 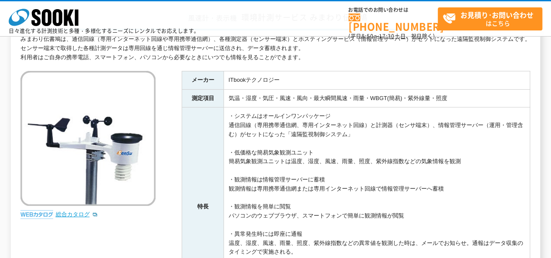 I want to click on a: お見積り･お問い合わせはこちら, so click(x=490, y=19).